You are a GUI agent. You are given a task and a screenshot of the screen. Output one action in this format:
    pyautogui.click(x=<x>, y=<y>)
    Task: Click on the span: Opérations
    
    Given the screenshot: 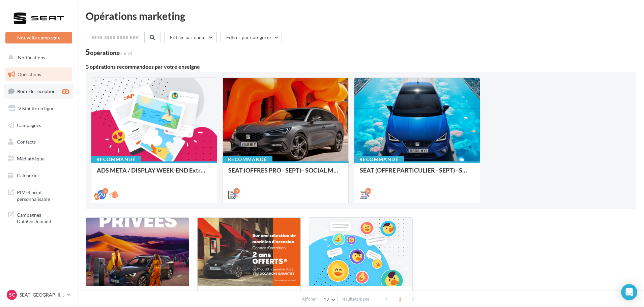 What is the action you would take?
    pyautogui.click(x=29, y=74)
    